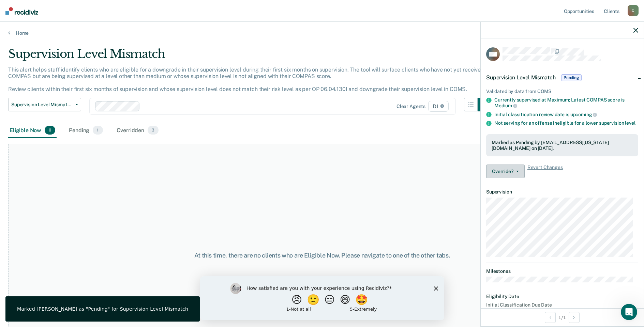  I want to click on span: 0, so click(50, 130).